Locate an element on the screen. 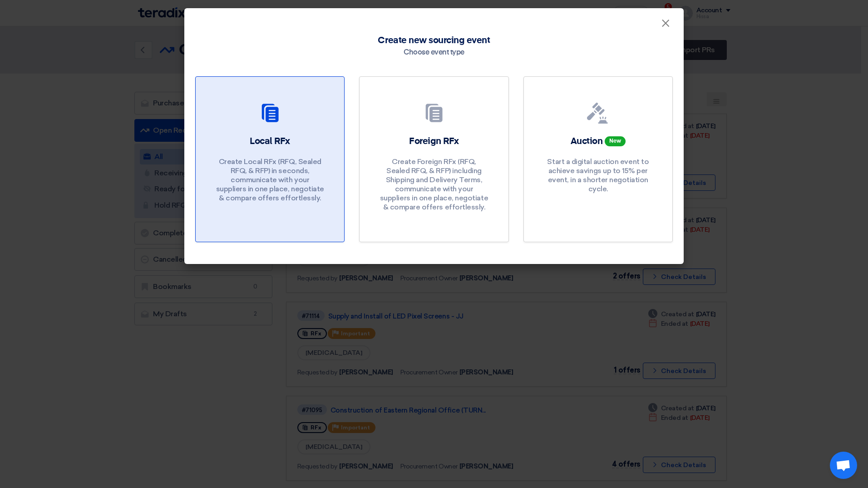 The width and height of the screenshot is (868, 488). a: Auction New Start a digital auction event to achieve savings up to 15% per event, in a shorter ne... is located at coordinates (598, 159).